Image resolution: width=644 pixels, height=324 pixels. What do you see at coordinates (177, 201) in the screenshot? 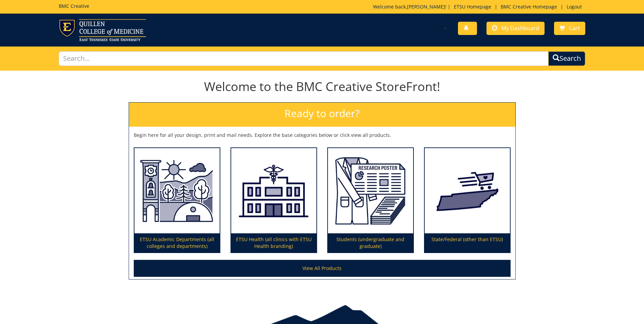
I see `a: ETSU Academic Departments (all colleges and departments)` at bounding box center [177, 201].